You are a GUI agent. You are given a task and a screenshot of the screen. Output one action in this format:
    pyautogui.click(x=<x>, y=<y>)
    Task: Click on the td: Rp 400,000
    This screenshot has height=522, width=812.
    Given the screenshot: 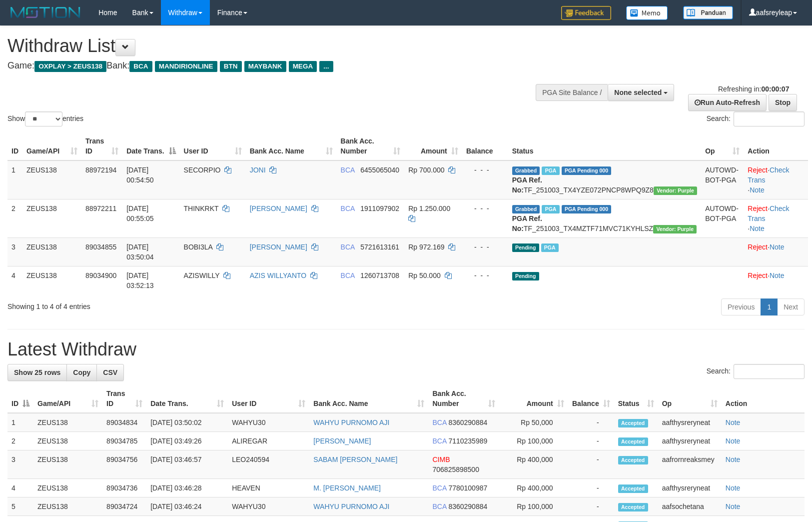 What is the action you would take?
    pyautogui.click(x=534, y=465)
    